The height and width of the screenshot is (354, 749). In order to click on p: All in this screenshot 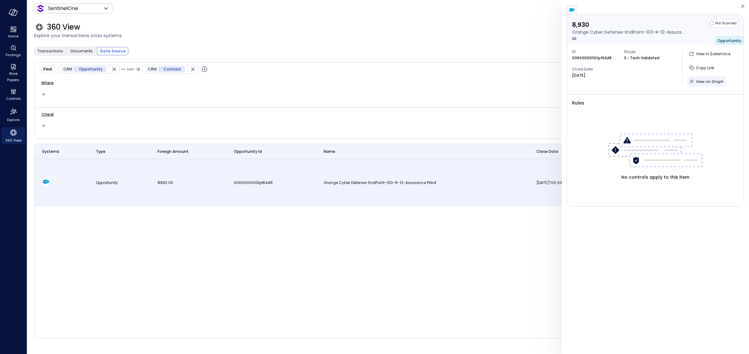, I will do `click(628, 39)`.